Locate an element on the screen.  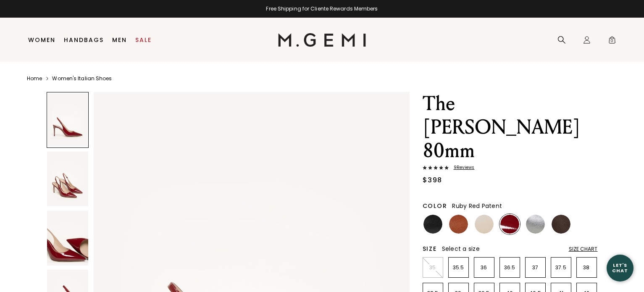
img: Black is located at coordinates (433, 224).